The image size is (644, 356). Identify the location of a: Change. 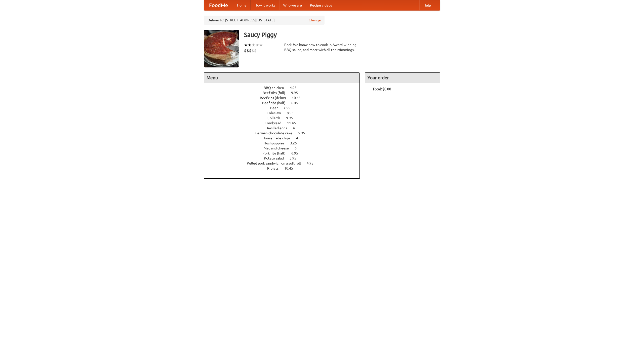
(315, 20).